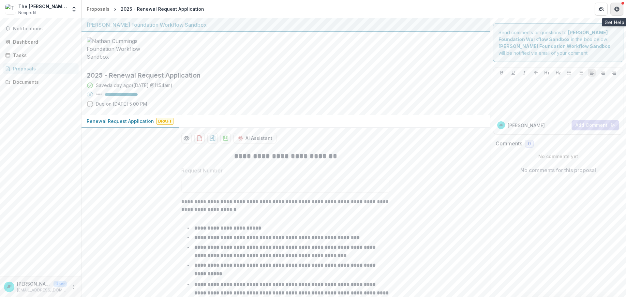 The image size is (626, 297). Describe the element at coordinates (60, 284) in the screenshot. I see `p: User` at that location.